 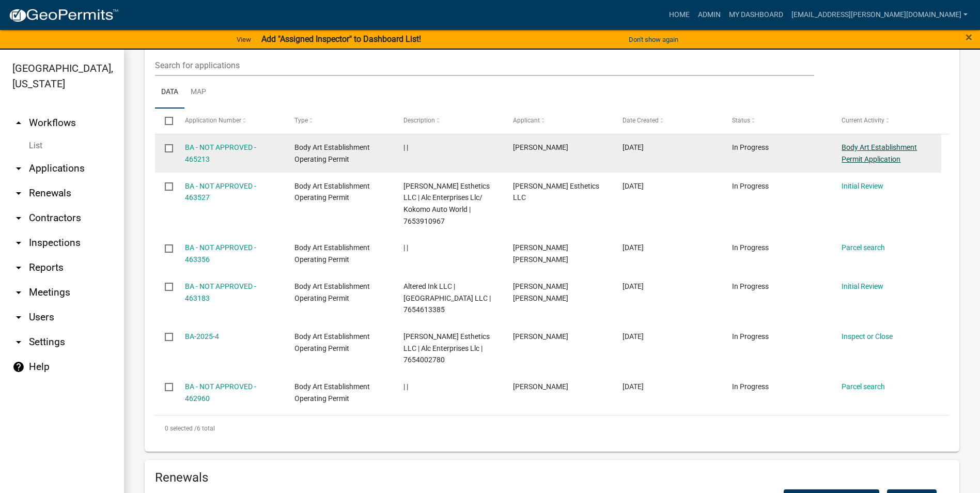 I want to click on span: 08/18/2025, so click(x=633, y=148).